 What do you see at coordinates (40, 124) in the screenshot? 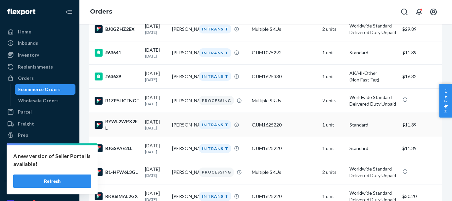
I see `a: Freight` at bounding box center [40, 124].